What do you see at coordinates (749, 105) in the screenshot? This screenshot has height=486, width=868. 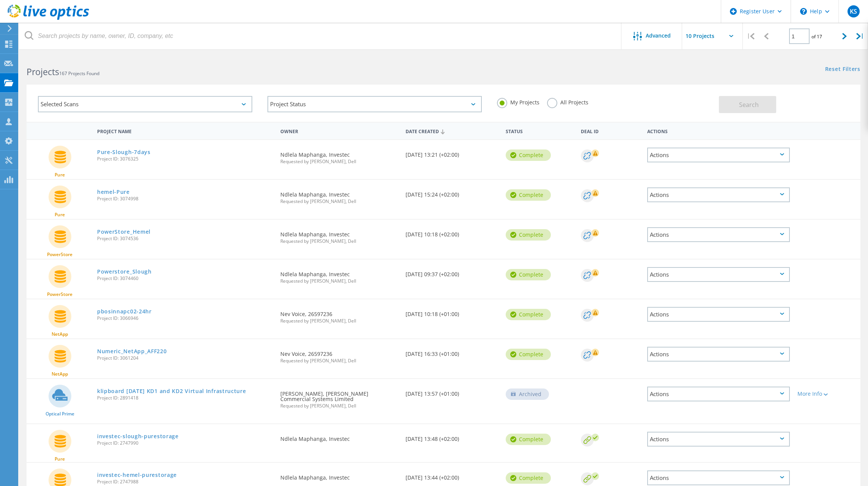 I see `span: Search` at bounding box center [749, 105].